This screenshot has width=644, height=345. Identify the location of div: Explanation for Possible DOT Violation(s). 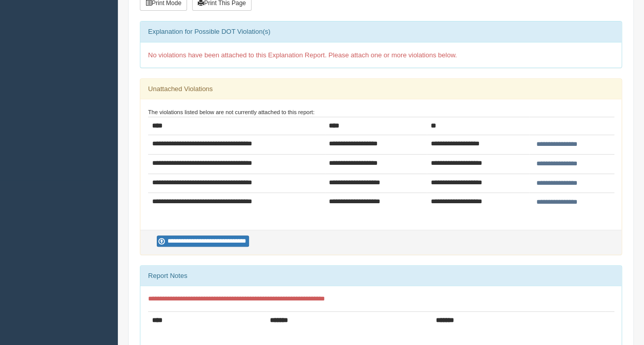
(381, 32).